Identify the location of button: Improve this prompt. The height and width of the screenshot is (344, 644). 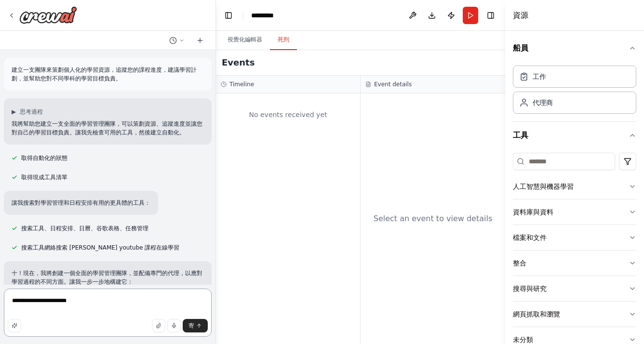
(14, 325).